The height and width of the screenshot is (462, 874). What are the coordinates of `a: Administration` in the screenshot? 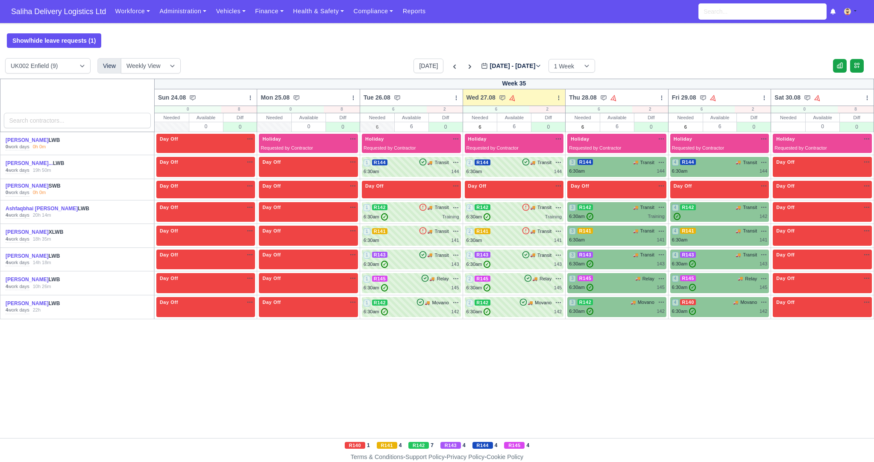 It's located at (183, 11).